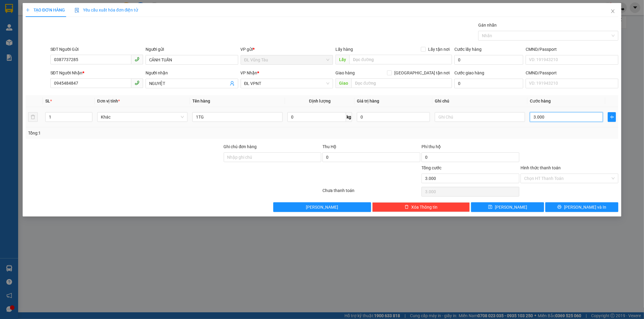 Image resolution: width=644 pixels, height=319 pixels. What do you see at coordinates (349, 117) in the screenshot?
I see `span: kg` at bounding box center [349, 117].